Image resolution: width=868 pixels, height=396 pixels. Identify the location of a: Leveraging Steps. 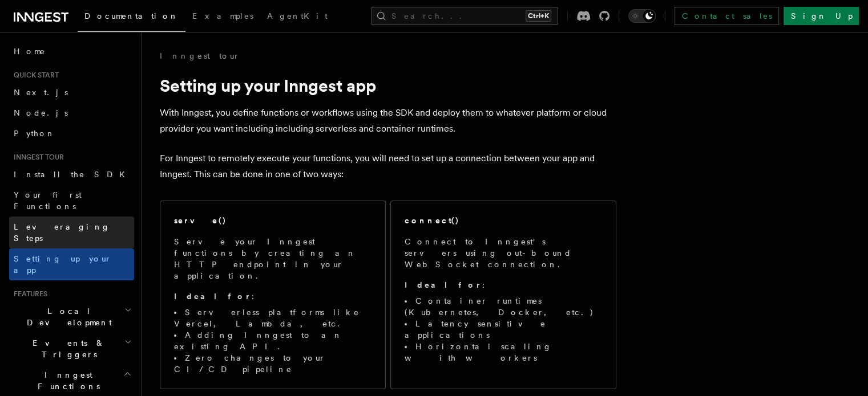
(72, 233).